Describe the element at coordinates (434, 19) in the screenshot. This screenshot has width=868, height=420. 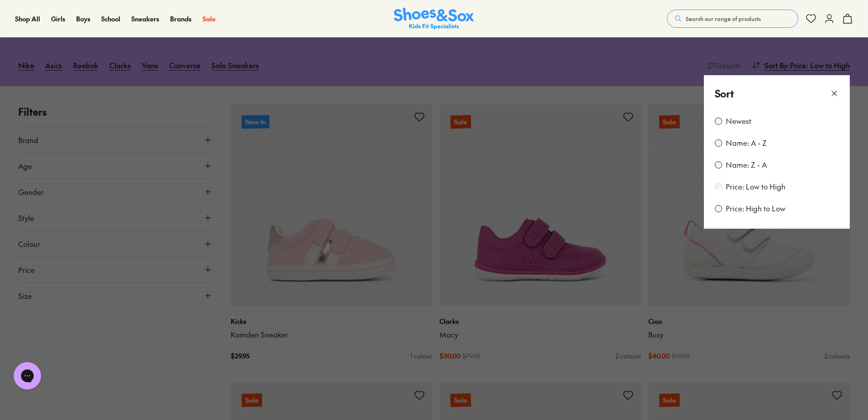
I see `img: SNS_Logo_Responsive.svg` at that location.